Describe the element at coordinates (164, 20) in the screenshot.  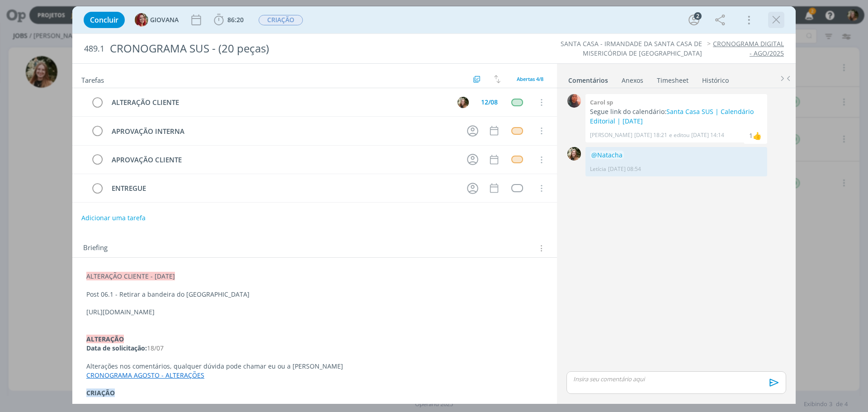
I see `span: GIOVANA` at that location.